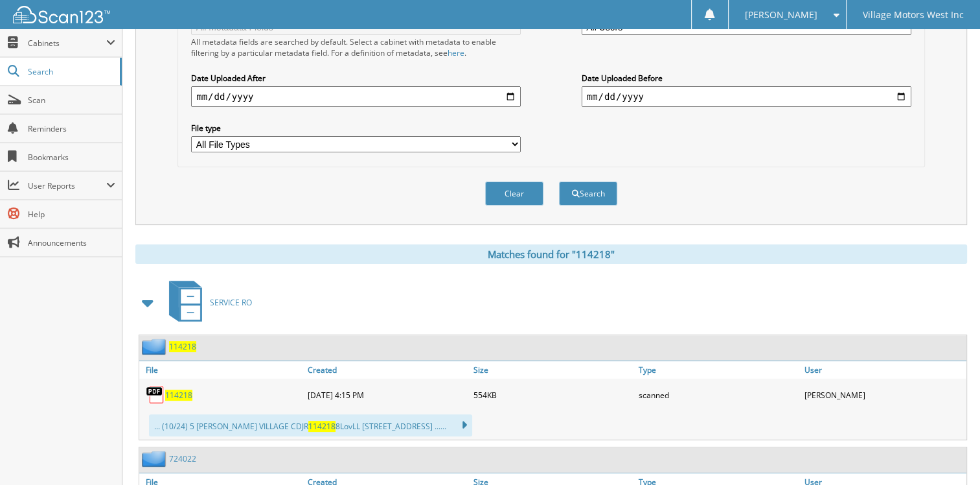  Describe the element at coordinates (718, 369) in the screenshot. I see `a: Type` at that location.